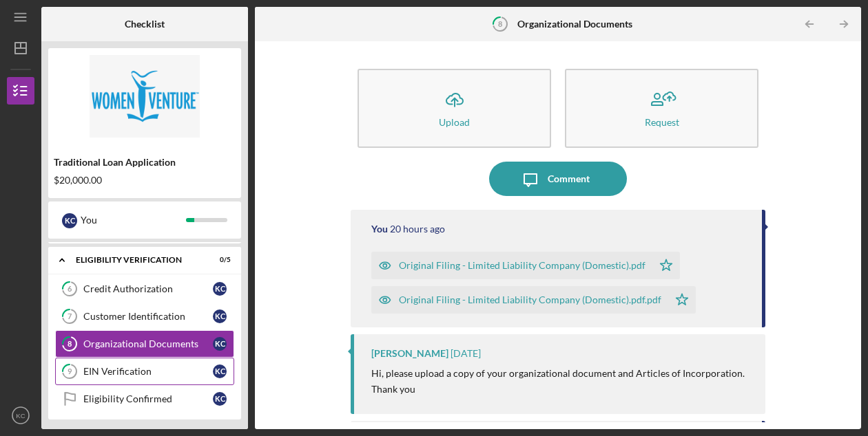 Image resolution: width=868 pixels, height=436 pixels. Describe the element at coordinates (145, 24) in the screenshot. I see `b: Checklist` at that location.